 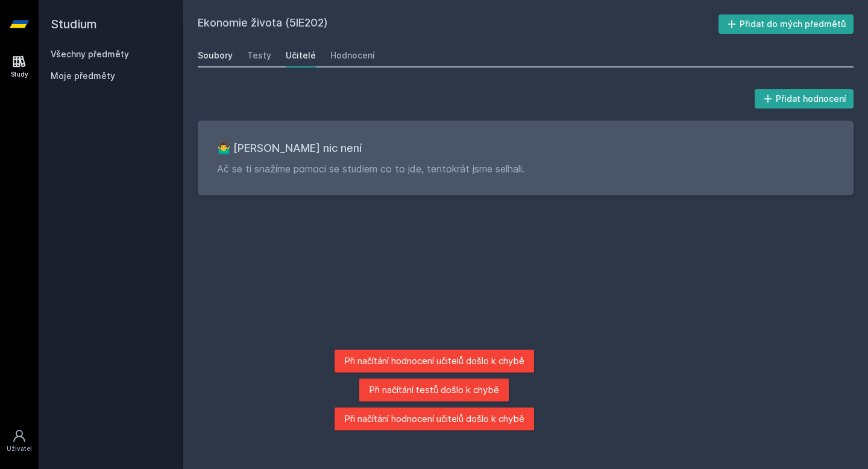 I want to click on a: Soubory, so click(x=215, y=55).